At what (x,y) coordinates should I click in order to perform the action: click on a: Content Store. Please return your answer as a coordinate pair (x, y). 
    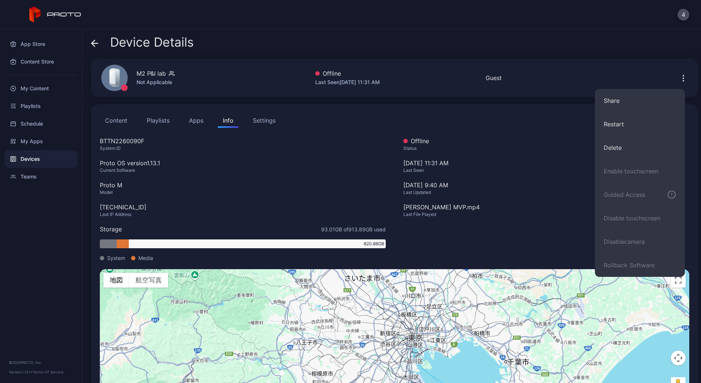
    Looking at the image, I should click on (41, 62).